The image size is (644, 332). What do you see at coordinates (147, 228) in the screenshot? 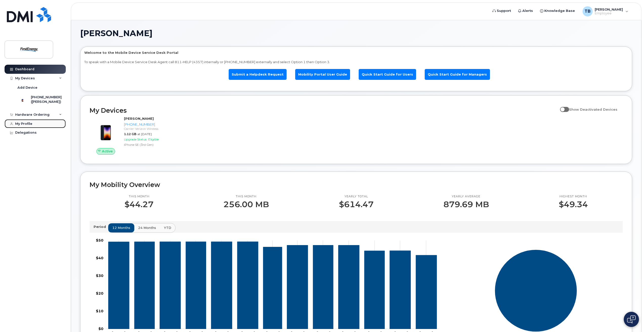
I see `span: 24 months` at bounding box center [147, 228].